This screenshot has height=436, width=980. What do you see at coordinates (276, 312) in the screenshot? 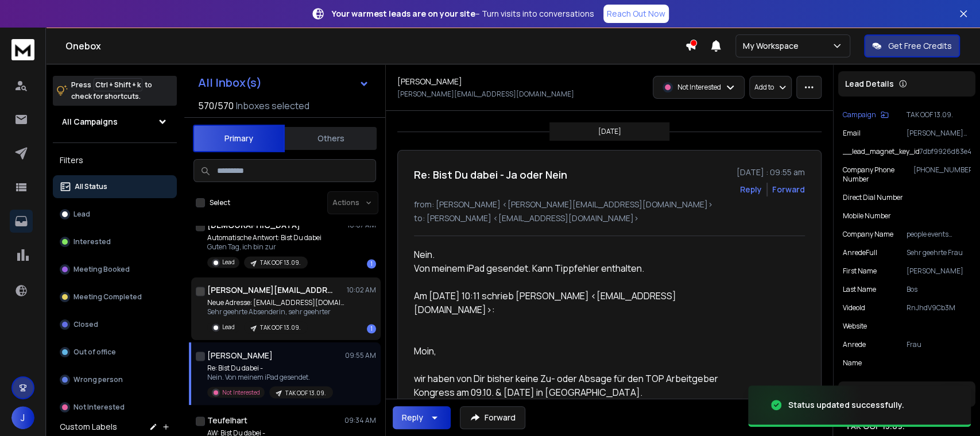
I see `p: Sehr geehrte Absenderin, sehr geehrter` at bounding box center [276, 312].